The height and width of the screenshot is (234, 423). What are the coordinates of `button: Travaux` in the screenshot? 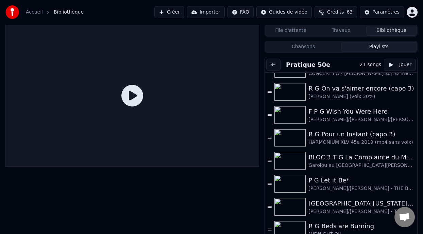 It's located at (341, 31).